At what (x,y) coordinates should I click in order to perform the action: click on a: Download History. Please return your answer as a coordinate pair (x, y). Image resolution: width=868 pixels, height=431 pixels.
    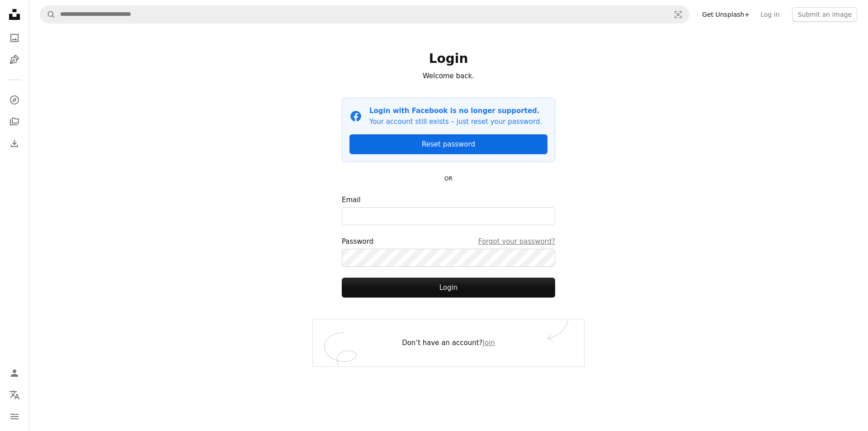
    Looking at the image, I should click on (15, 143).